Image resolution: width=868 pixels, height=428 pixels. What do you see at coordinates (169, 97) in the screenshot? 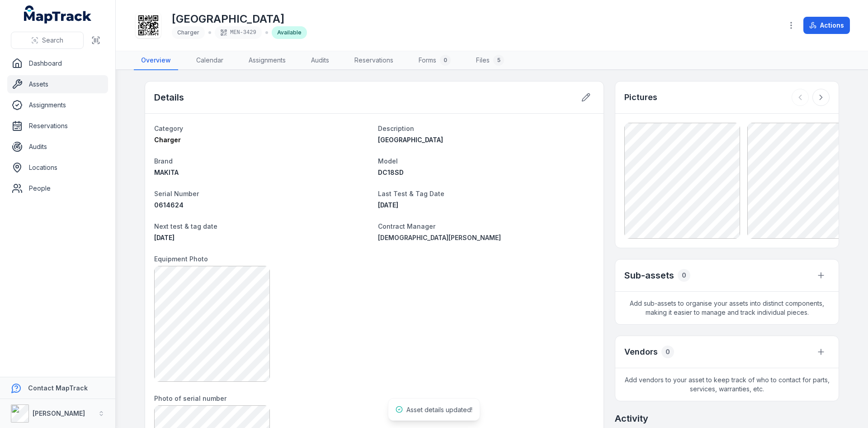
I see `h2: Details` at bounding box center [169, 97].